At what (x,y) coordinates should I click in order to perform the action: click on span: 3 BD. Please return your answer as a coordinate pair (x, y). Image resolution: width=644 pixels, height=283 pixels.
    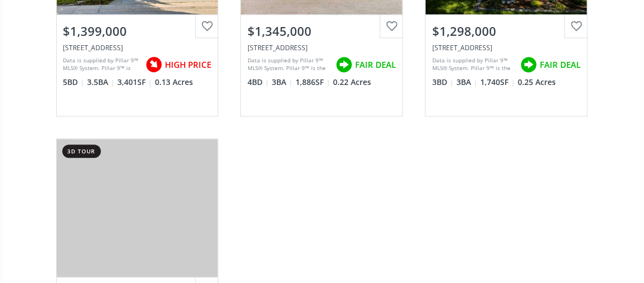
    Looking at the image, I should click on (443, 82).